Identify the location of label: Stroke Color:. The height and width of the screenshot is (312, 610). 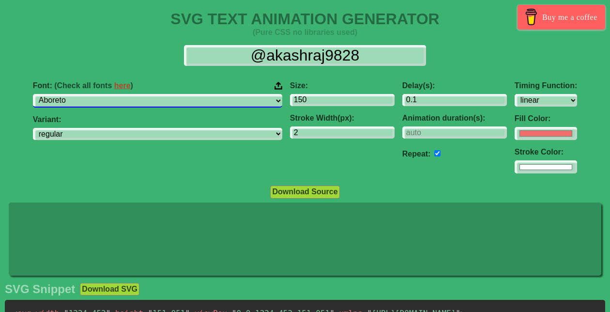
(546, 152).